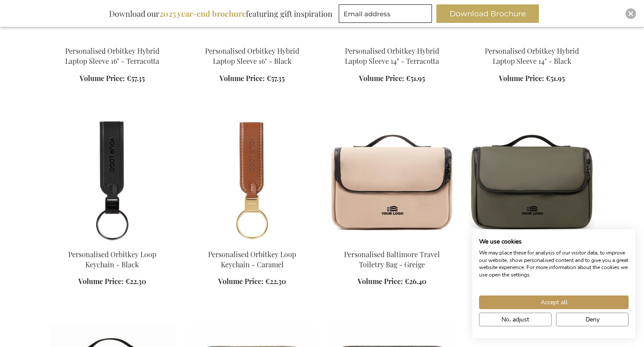 Image resolution: width=644 pixels, height=347 pixels. Describe the element at coordinates (593, 319) in the screenshot. I see `span: Deny` at that location.